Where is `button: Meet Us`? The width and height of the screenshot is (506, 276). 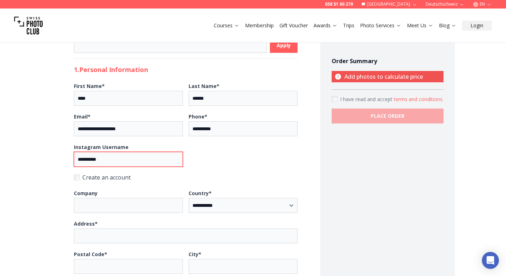
button: Meet Us is located at coordinates (420, 26).